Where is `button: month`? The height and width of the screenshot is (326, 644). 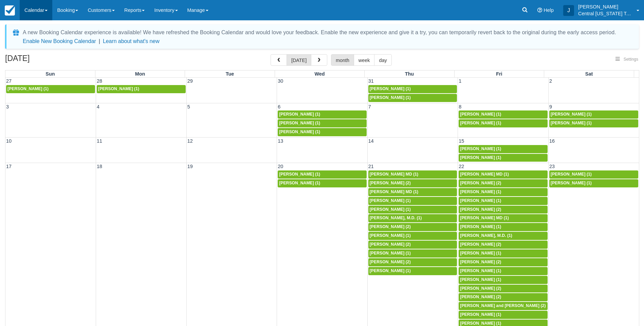 button: month is located at coordinates (342, 60).